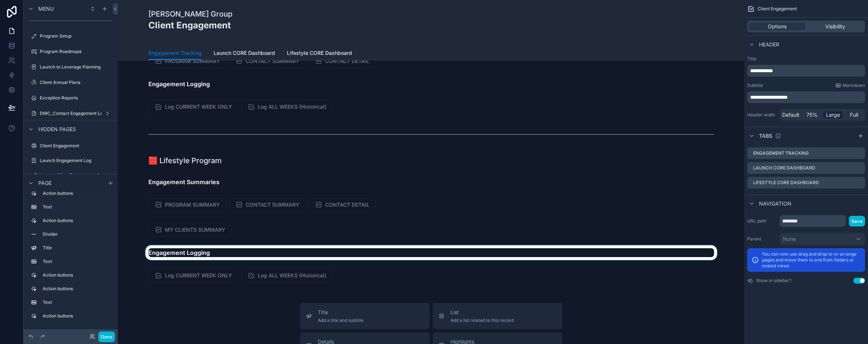 The width and height of the screenshot is (868, 344). What do you see at coordinates (781, 154) in the screenshot?
I see `label: Engagement Tracking` at bounding box center [781, 154].